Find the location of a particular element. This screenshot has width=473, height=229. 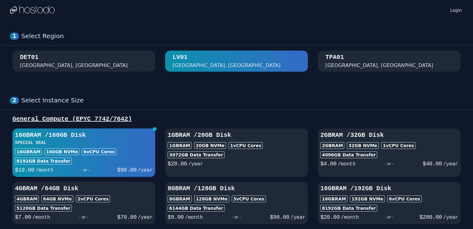

h3: 2GB RAM / 32 GB Disk is located at coordinates (389, 136).